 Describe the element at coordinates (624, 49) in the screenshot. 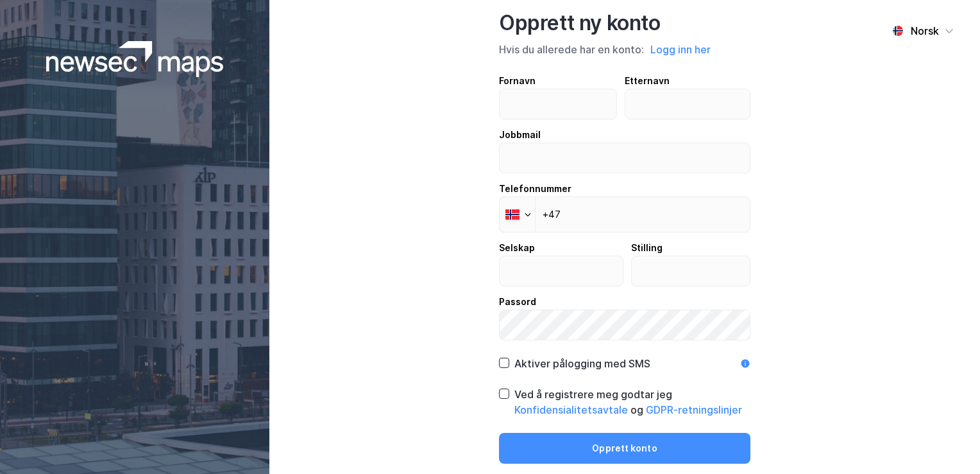

I see `div: Hvis du allerede har en konto:` at that location.